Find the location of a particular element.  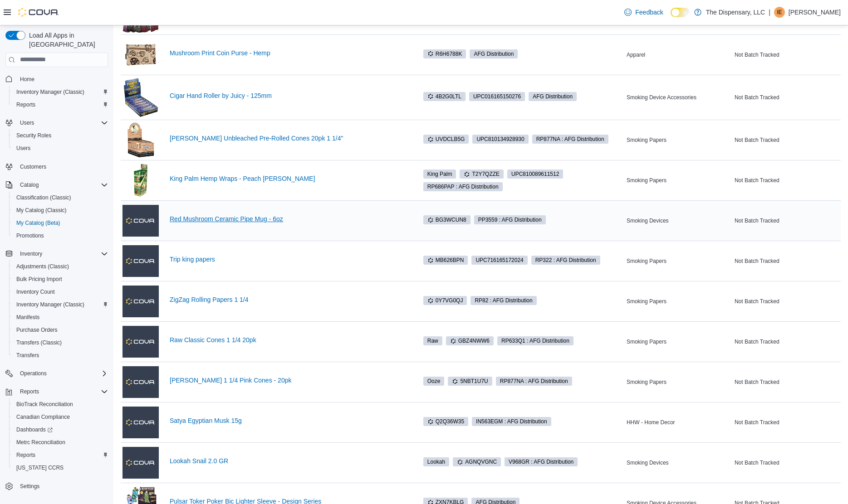

a: Transfers (Classic) is located at coordinates (39, 343).